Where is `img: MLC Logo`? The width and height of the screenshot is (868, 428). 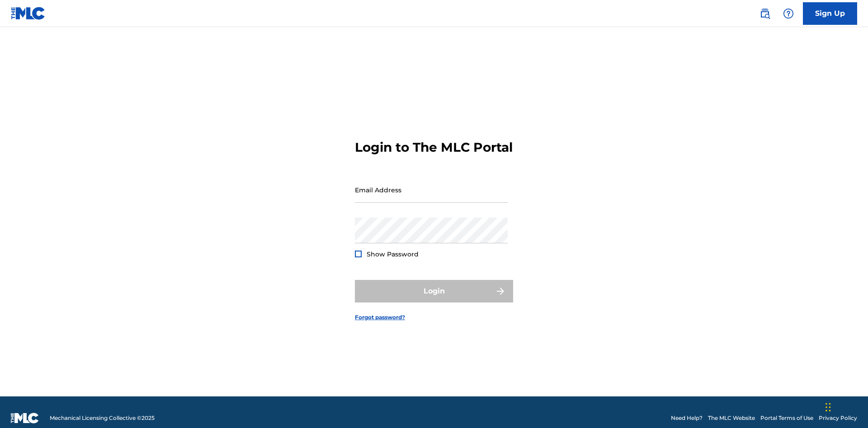
img: MLC Logo is located at coordinates (28, 13).